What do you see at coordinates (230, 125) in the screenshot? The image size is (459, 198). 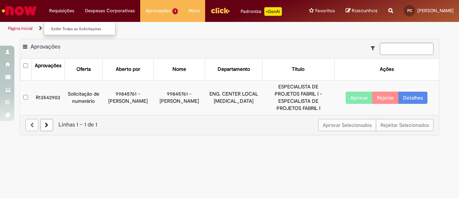 I see `div: Linhas 1 − 1 de 1` at bounding box center [230, 125].